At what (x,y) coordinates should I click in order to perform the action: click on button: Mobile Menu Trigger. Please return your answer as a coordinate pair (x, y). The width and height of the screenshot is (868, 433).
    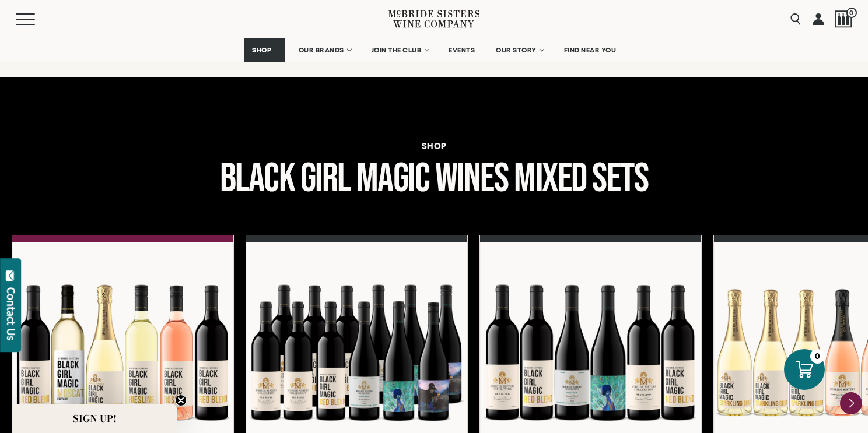
    Looking at the image, I should click on (37, 19).